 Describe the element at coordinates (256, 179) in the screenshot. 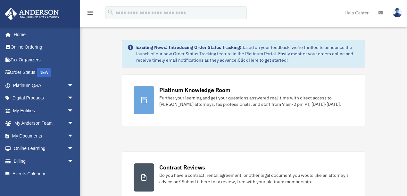

I see `div: Do you have a contract, rental agreement, or other legal document you would like an attorney's ad...` at that location.